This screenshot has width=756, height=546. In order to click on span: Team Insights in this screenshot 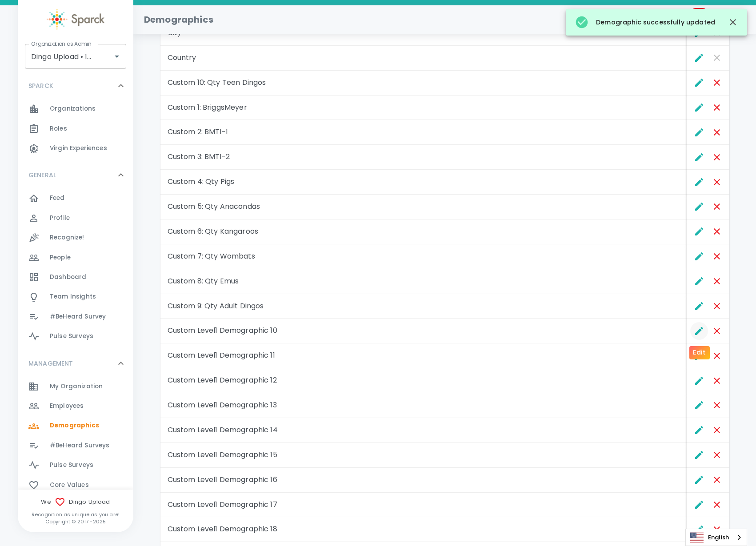, I will do `click(73, 297)`.